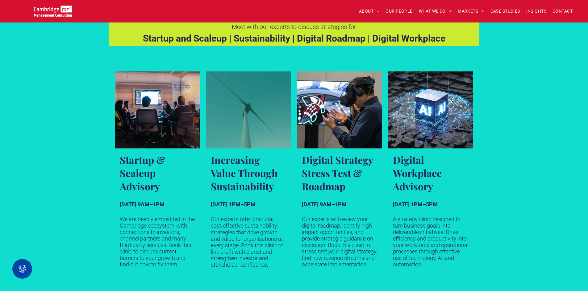  I want to click on h3: Startup & Scaleup Advisory, so click(157, 173).